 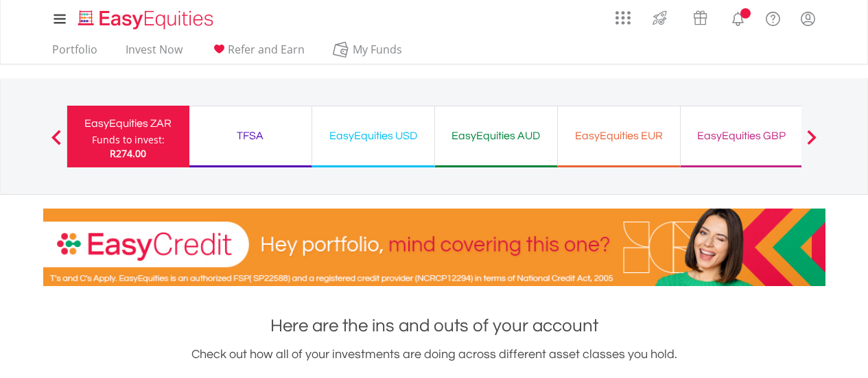 I want to click on img: grid-menu-icon.svg, so click(x=623, y=18).